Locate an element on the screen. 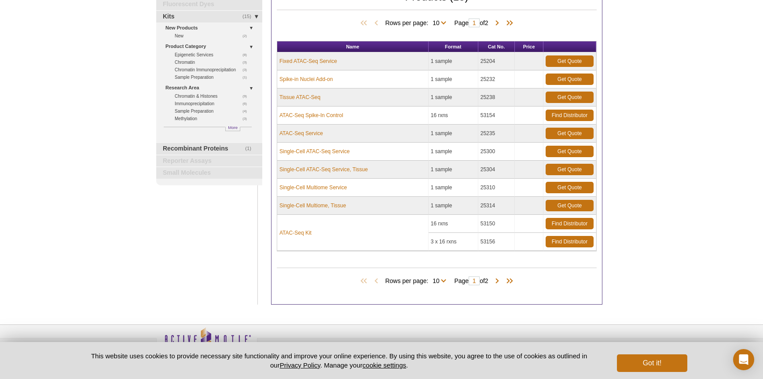 The image size is (763, 379). a: Small Molecules is located at coordinates (209, 173).